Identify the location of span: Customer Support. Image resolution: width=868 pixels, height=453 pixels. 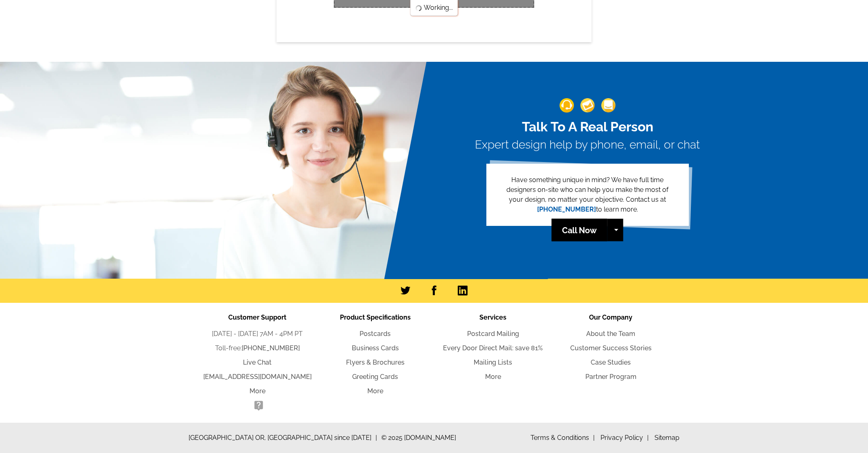
(257, 317).